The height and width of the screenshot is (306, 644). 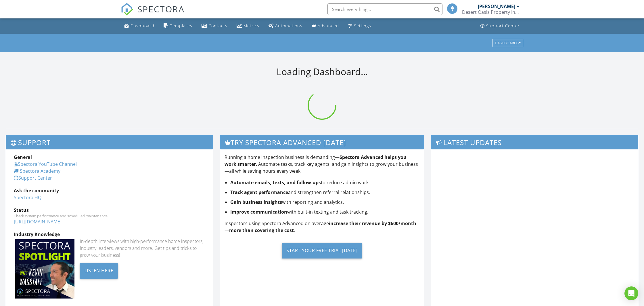 What do you see at coordinates (325, 202) in the screenshot?
I see `li: with reporting and analytics.` at bounding box center [325, 202].